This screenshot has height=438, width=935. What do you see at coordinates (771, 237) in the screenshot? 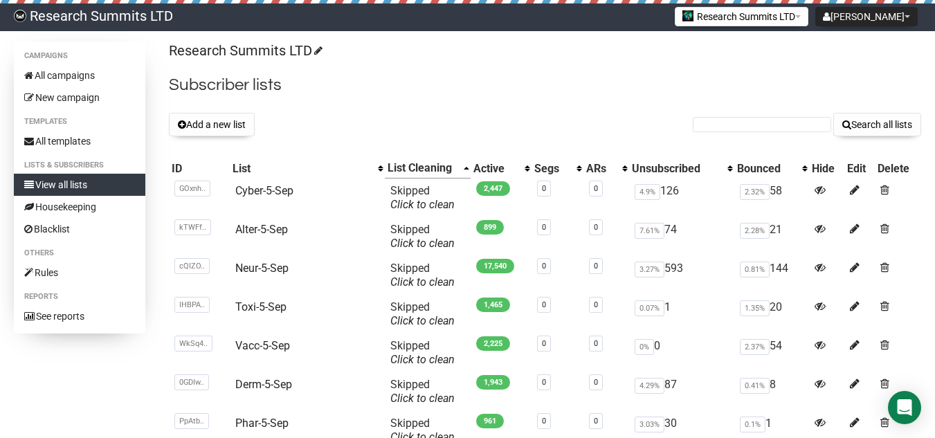
I see `td: 21` at bounding box center [771, 237].